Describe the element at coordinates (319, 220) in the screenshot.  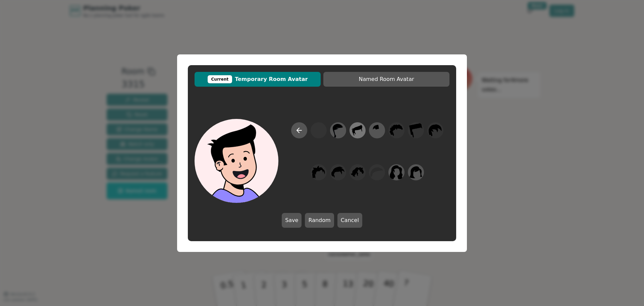
I see `button: Random` at that location.